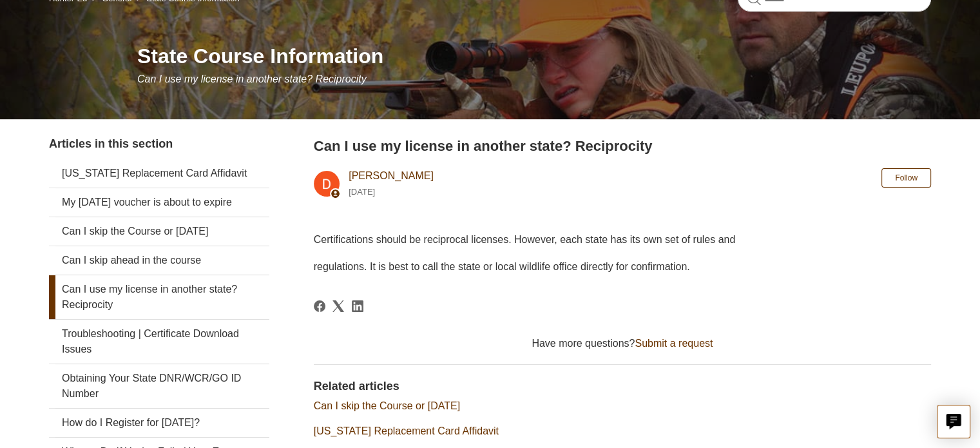  I want to click on h2: Related articles, so click(622, 386).